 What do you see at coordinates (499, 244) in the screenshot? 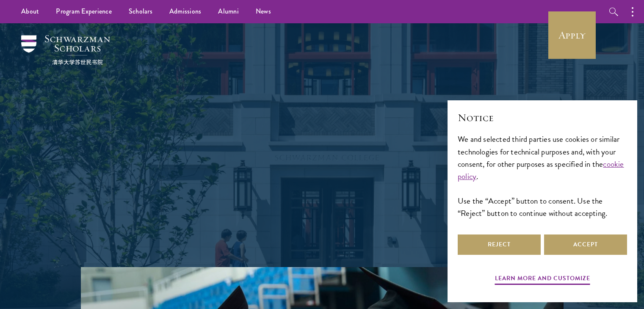
I see `button: Reject` at bounding box center [499, 244].